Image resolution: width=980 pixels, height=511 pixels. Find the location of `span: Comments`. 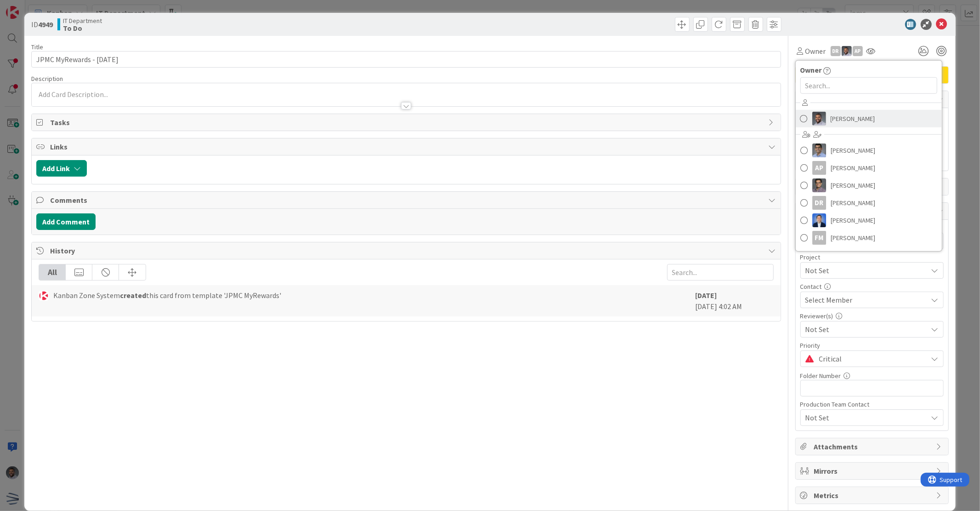

span: Comments is located at coordinates (407, 200).